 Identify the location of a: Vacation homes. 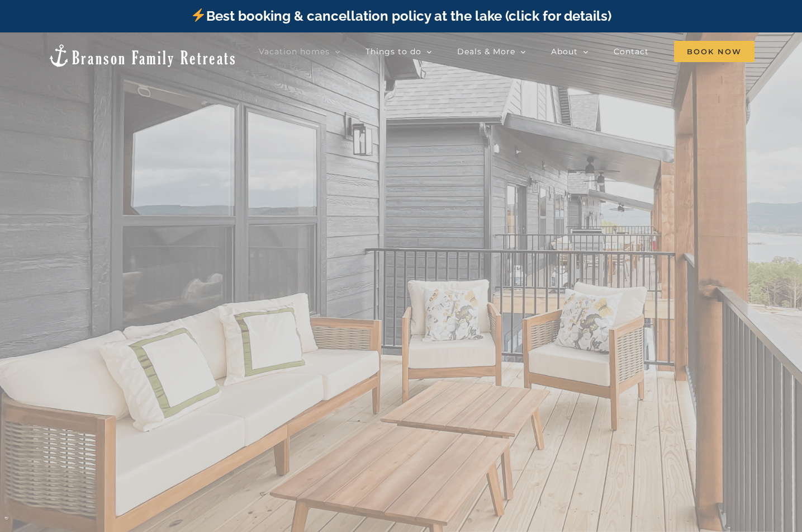
(300, 51).